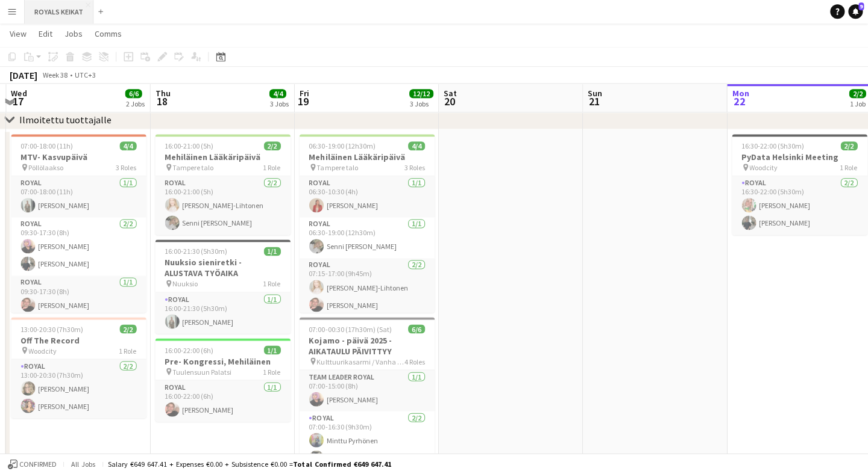  What do you see at coordinates (78, 158) in the screenshot?
I see `h3: MTV- Kasvupäivä` at bounding box center [78, 158].